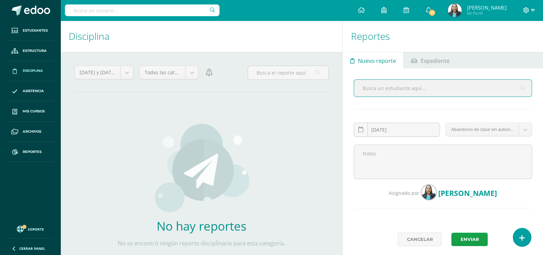 This screenshot has height=255, width=543. What do you see at coordinates (404, 193) in the screenshot?
I see `span: Asignado por` at bounding box center [404, 193].